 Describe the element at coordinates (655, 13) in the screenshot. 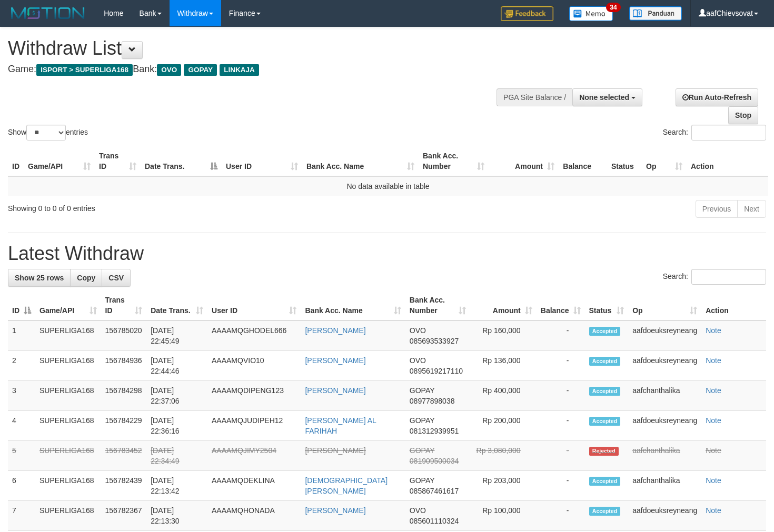

I see `img: panduan.png` at that location.